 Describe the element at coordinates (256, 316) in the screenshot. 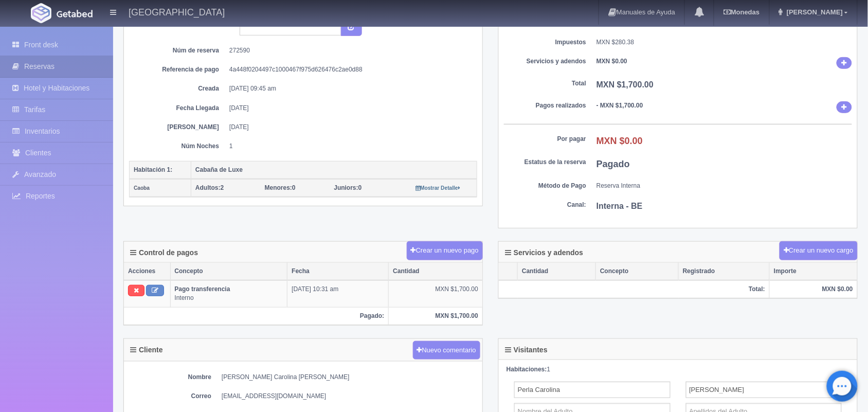

I see `th: Pagado:` at that location.